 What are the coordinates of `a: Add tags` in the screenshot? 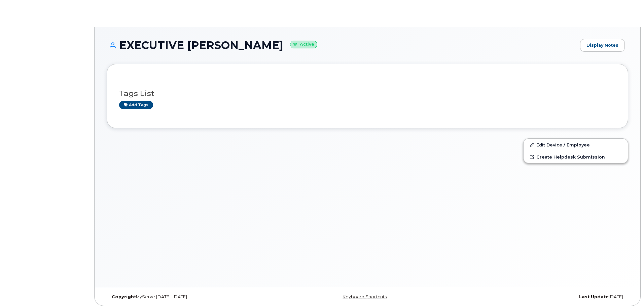 It's located at (136, 105).